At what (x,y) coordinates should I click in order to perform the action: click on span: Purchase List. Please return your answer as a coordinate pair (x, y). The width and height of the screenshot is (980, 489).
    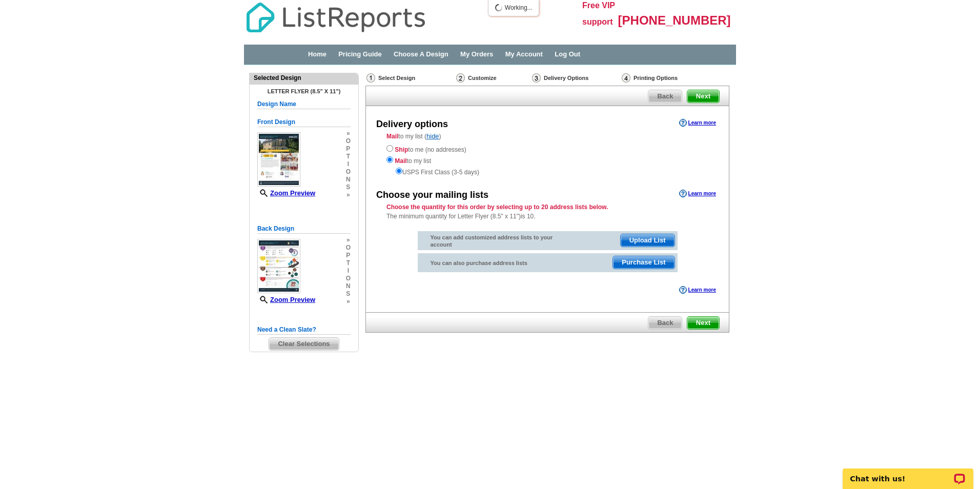
    Looking at the image, I should click on (644, 263).